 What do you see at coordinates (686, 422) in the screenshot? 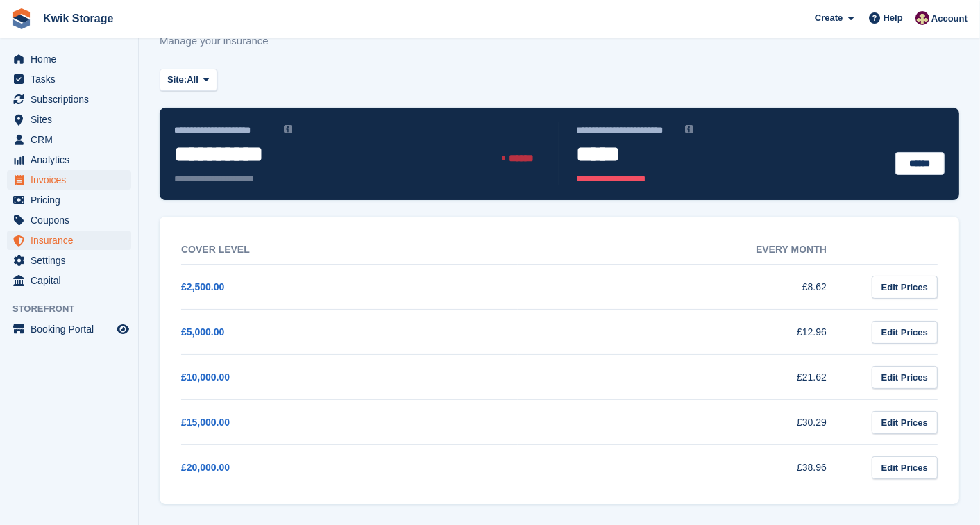
I see `td: £30.29` at bounding box center [686, 422].